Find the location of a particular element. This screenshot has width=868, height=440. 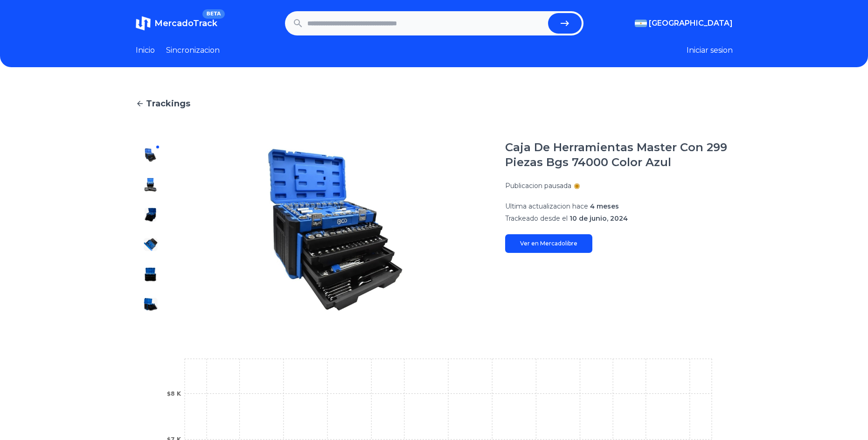

img: Argentina is located at coordinates (641, 23).